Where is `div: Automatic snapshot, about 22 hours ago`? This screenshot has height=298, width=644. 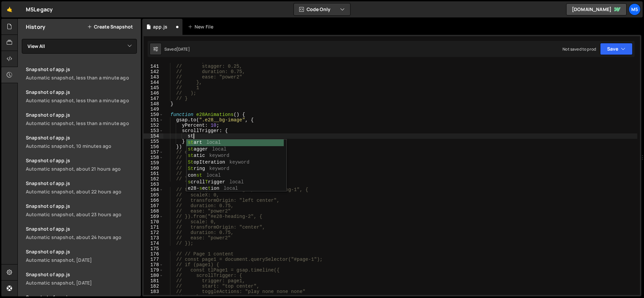 div: Automatic snapshot, about 22 hours ago is located at coordinates (81, 191).